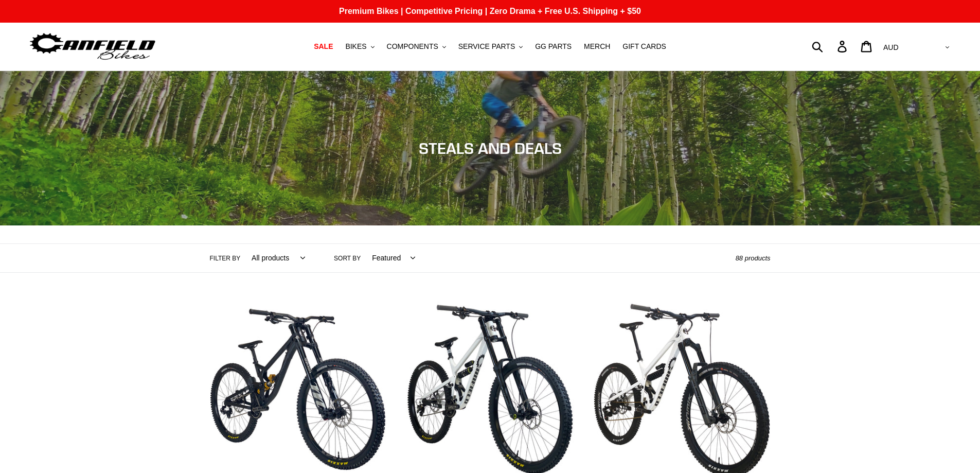 Image resolution: width=980 pixels, height=473 pixels. What do you see at coordinates (359, 46) in the screenshot?
I see `button: BIKES` at bounding box center [359, 46].